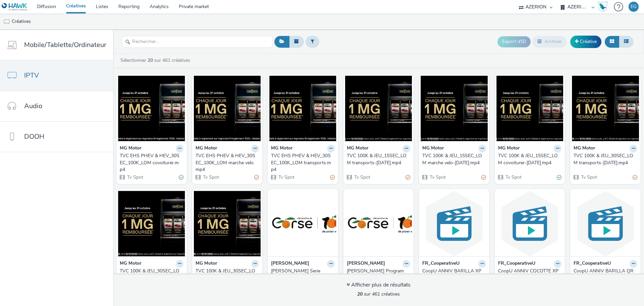  Describe the element at coordinates (378, 285) in the screenshot. I see `div: Afficher plus de résultats` at that location.